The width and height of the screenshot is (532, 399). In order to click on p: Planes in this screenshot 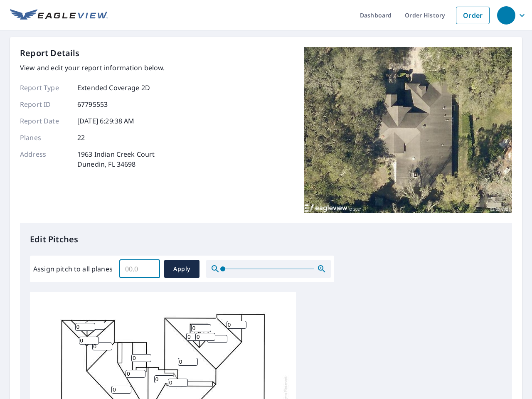, I will do `click(45, 137)`.